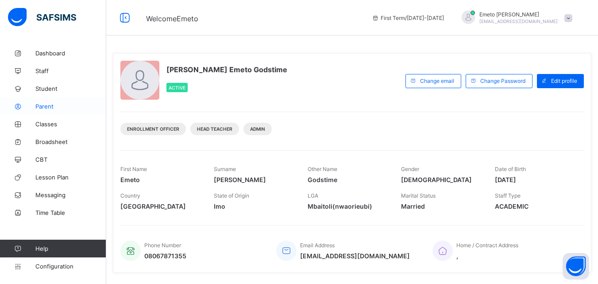  What do you see at coordinates (71, 124) in the screenshot?
I see `span: Classes` at bounding box center [71, 124].